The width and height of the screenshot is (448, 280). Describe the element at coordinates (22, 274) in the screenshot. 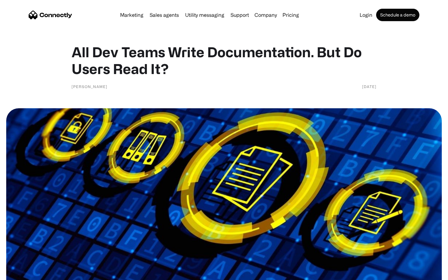

I see `aside: Language selected: English` at that location.